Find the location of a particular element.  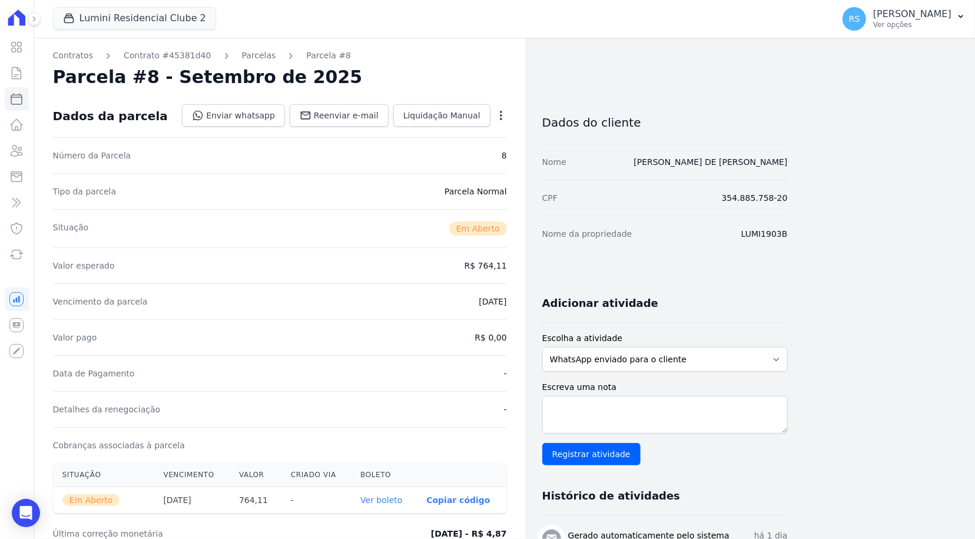

dd: Parcela Normal is located at coordinates (476, 191).